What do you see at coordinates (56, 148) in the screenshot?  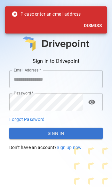 I see `p: Don’t have an account?` at bounding box center [56, 148].